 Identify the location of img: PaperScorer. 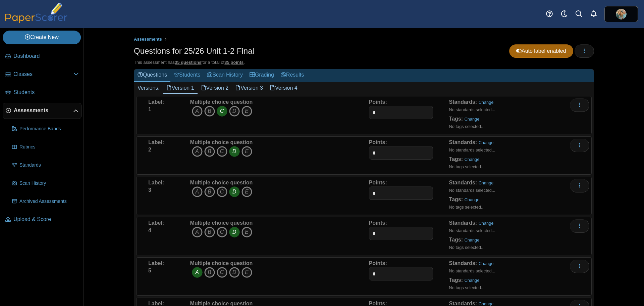
(36, 13).